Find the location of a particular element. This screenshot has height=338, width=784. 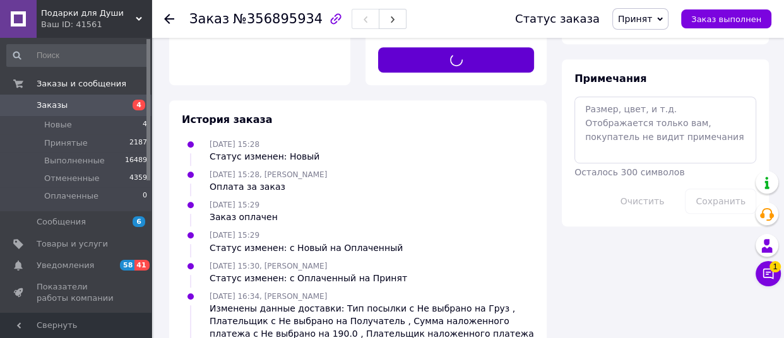

div: Ваш ID: 41561 is located at coordinates (96, 25).